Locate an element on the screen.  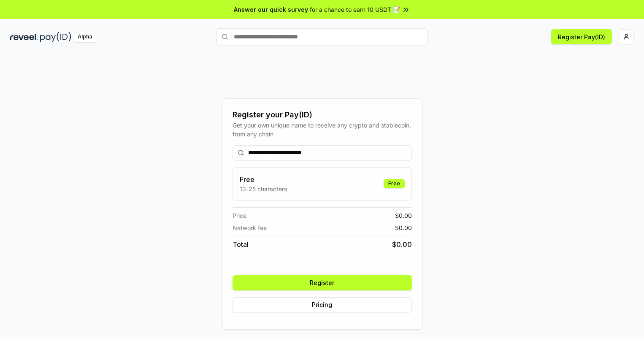
div: Register your Pay(ID) is located at coordinates (322, 115).